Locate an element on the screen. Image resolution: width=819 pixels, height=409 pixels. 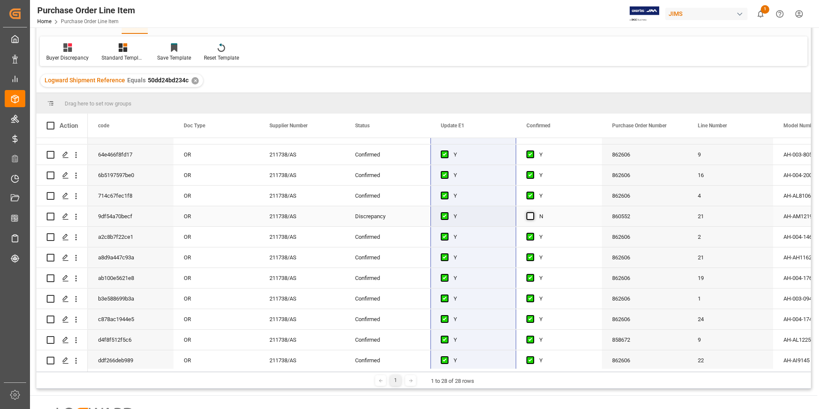
span: Line Number is located at coordinates (713, 126).